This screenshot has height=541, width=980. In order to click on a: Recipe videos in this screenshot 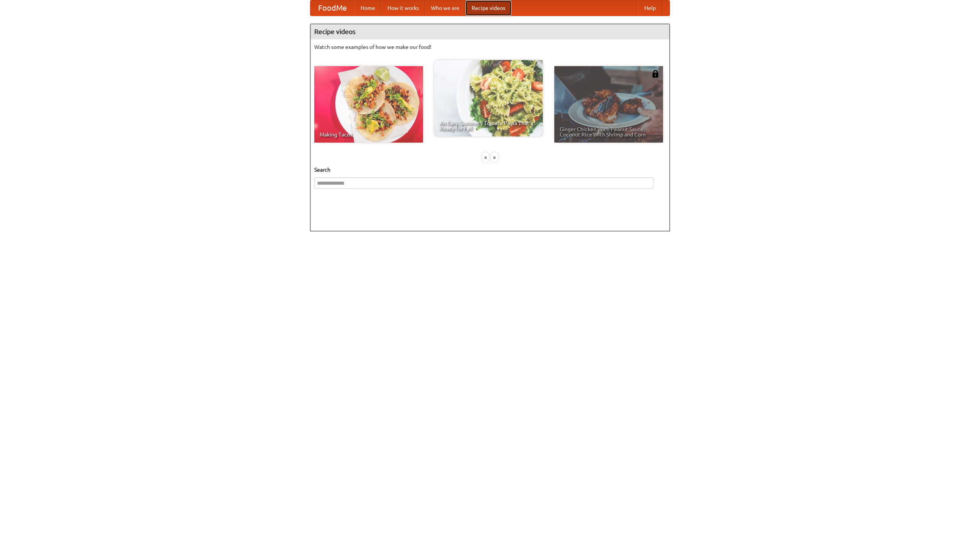, I will do `click(488, 8)`.